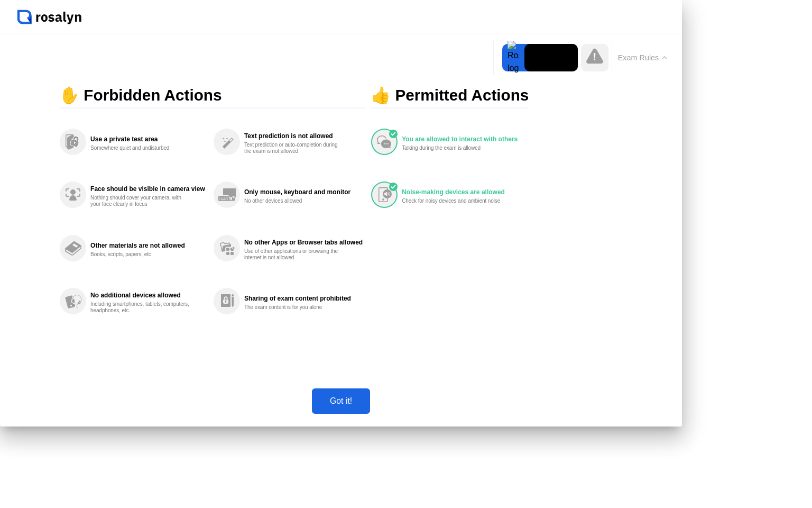 This screenshot has width=812, height=508. What do you see at coordinates (304, 243) in the screenshot?
I see `div: No other Apps or Browser tabs allowed` at bounding box center [304, 243].